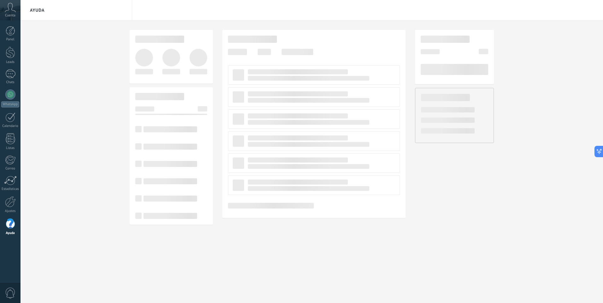 The image size is (603, 303). I want to click on div: Calendario, so click(10, 126).